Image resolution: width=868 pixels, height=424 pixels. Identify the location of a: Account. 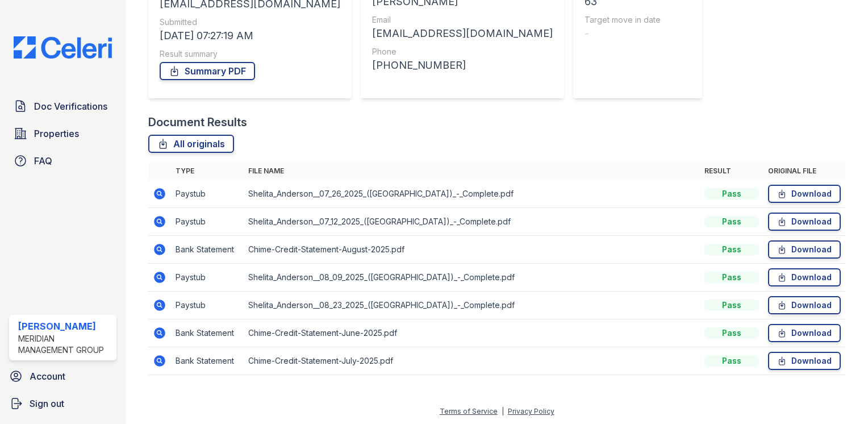
(62, 376).